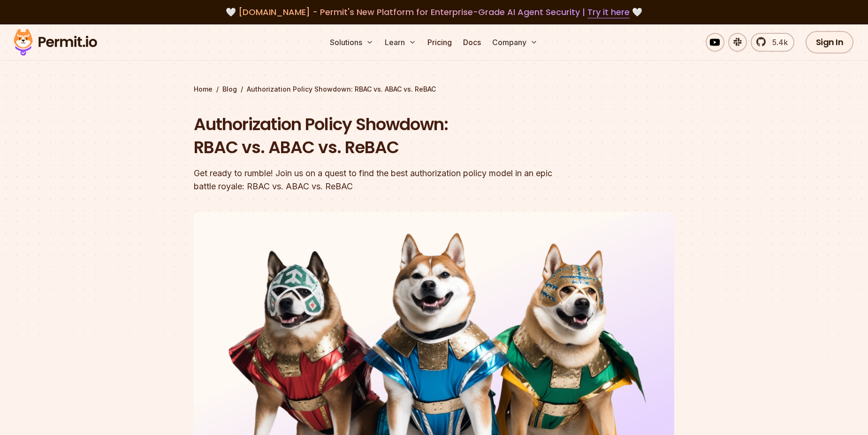 Image resolution: width=868 pixels, height=435 pixels. I want to click on a: Blog, so click(229, 89).